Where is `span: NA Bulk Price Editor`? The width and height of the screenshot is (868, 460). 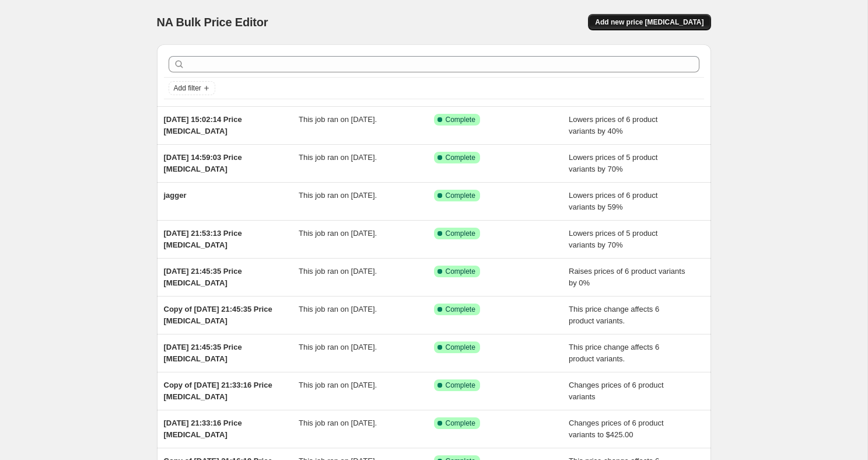 span: NA Bulk Price Editor is located at coordinates (212, 22).